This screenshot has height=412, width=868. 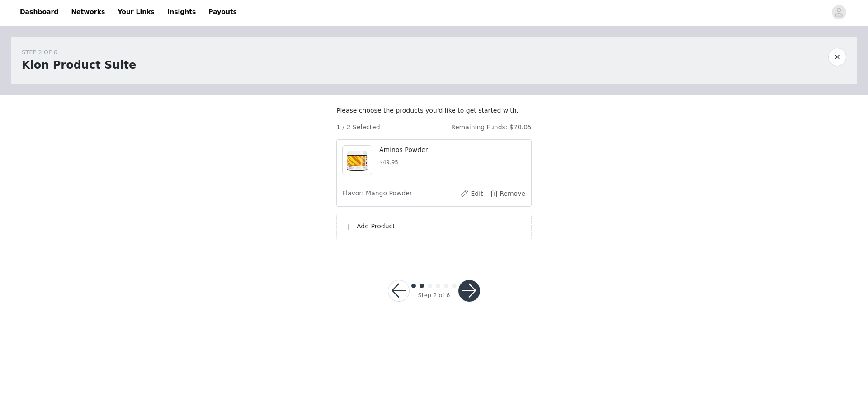 I want to click on div: STEP 2 OF 6, so click(x=79, y=52).